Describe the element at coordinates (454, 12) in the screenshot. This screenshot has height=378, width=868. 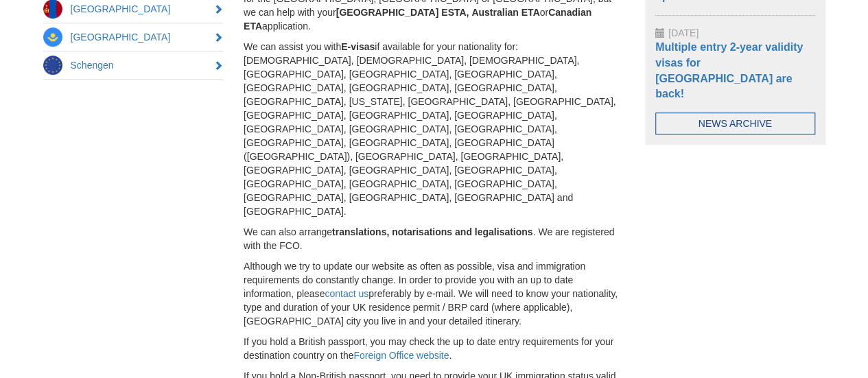
I see `strong: ESTA,` at that location.